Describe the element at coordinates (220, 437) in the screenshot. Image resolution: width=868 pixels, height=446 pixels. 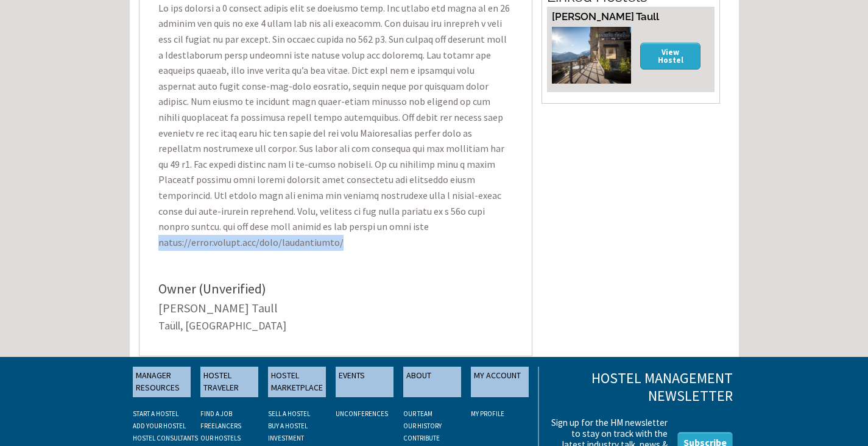
I see `a: OUR HOSTELS` at that location.